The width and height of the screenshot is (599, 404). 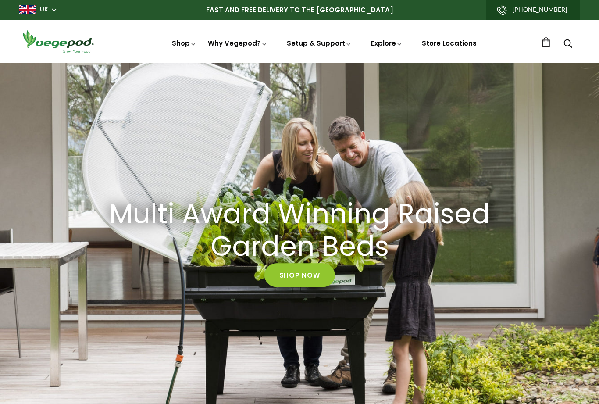 I want to click on a: Multi Award Winning Raised Garden Beds, so click(x=299, y=230).